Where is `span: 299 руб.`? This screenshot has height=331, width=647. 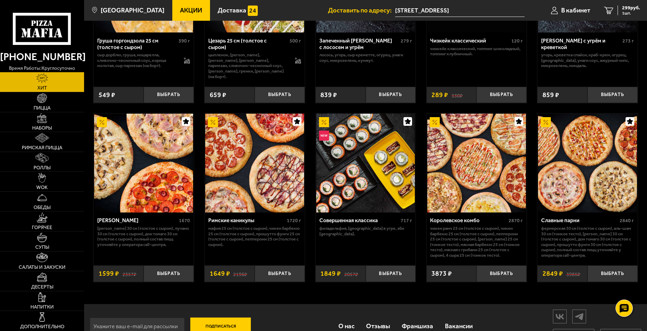 span: 299 руб. is located at coordinates (631, 8).